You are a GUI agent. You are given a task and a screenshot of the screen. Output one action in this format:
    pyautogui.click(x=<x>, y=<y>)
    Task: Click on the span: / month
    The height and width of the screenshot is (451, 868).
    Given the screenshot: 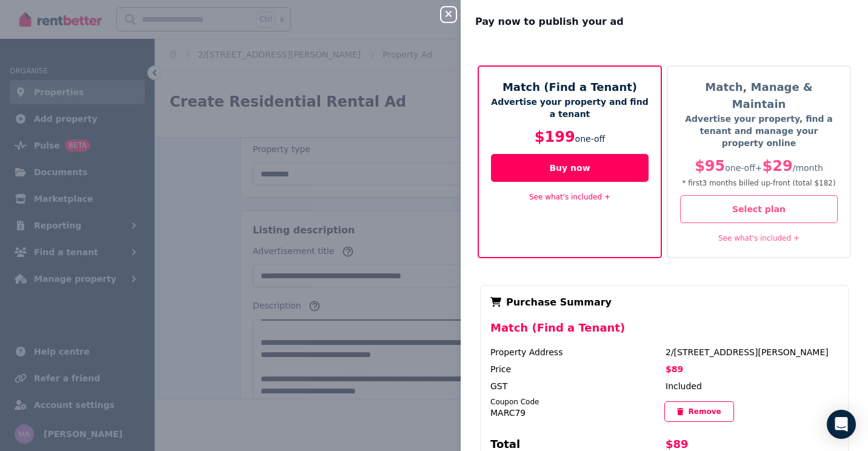 What is the action you would take?
    pyautogui.click(x=808, y=168)
    